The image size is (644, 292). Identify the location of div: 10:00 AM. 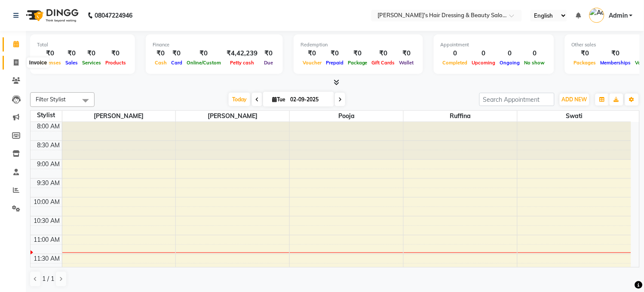
(47, 202).